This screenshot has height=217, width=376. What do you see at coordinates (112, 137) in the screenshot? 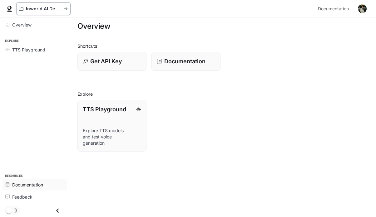
I see `p: Explore TTS models and test voice generation` at bounding box center [112, 137].